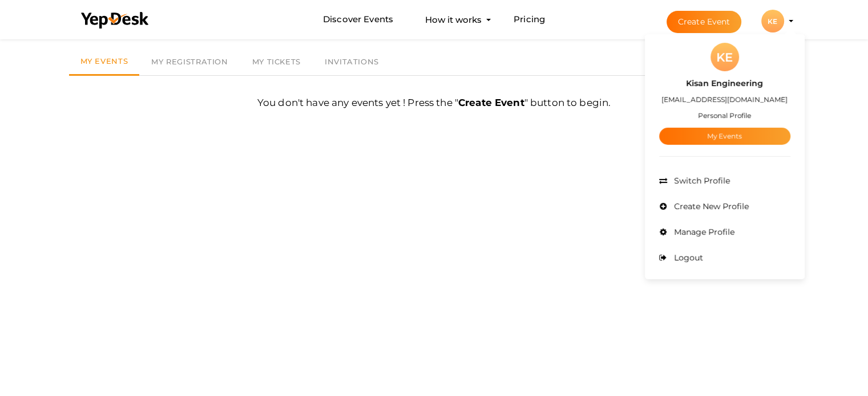 The width and height of the screenshot is (868, 396). What do you see at coordinates (357, 19) in the screenshot?
I see `a: Discover Events` at bounding box center [357, 19].